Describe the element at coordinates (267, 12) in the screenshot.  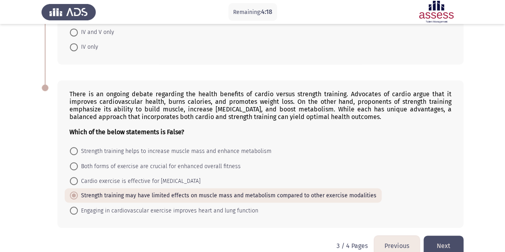
I see `span: 4:18` at that location.